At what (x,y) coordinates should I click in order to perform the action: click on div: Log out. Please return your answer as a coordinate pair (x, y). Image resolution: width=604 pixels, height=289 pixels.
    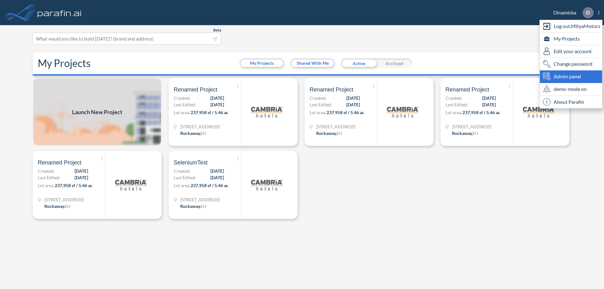
    Looking at the image, I should click on (571, 26).